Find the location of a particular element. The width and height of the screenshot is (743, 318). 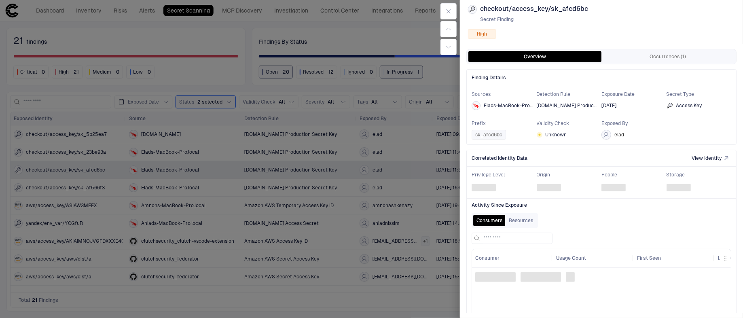

span: High is located at coordinates (482, 34).